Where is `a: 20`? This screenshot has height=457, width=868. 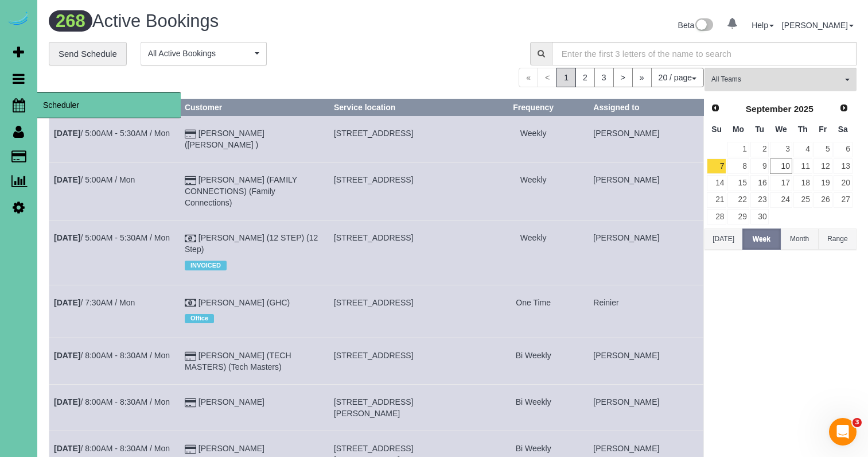
a: 20 is located at coordinates (843, 183).